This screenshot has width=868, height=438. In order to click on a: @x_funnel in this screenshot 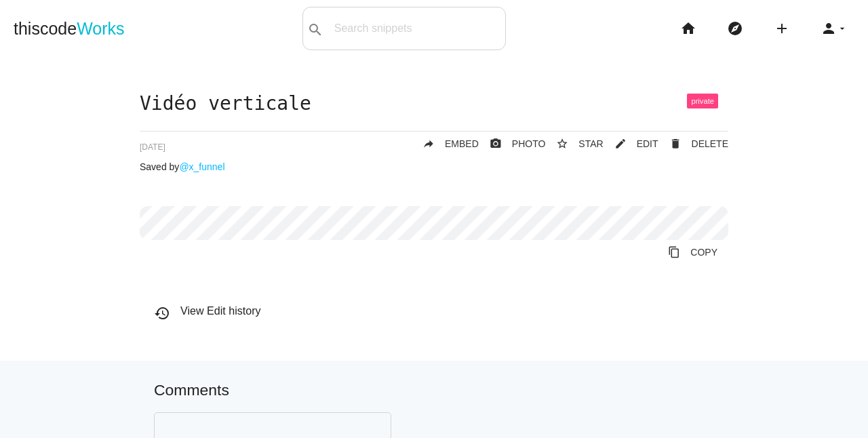, I will do `click(201, 167)`.